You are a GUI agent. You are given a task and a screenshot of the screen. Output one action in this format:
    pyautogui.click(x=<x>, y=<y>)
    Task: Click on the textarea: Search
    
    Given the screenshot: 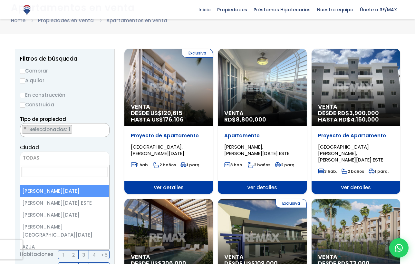 What is the action you would take?
    pyautogui.click(x=22, y=130)
    